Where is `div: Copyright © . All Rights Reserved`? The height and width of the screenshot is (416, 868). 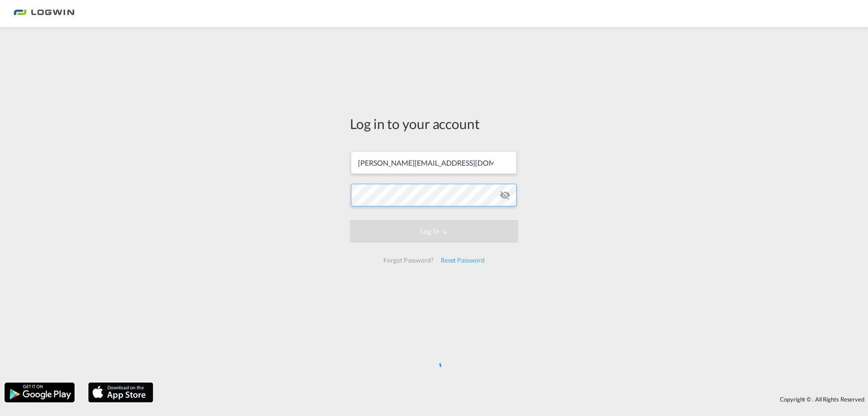 div: Copyright © . All Rights Reserved is located at coordinates (512, 399).